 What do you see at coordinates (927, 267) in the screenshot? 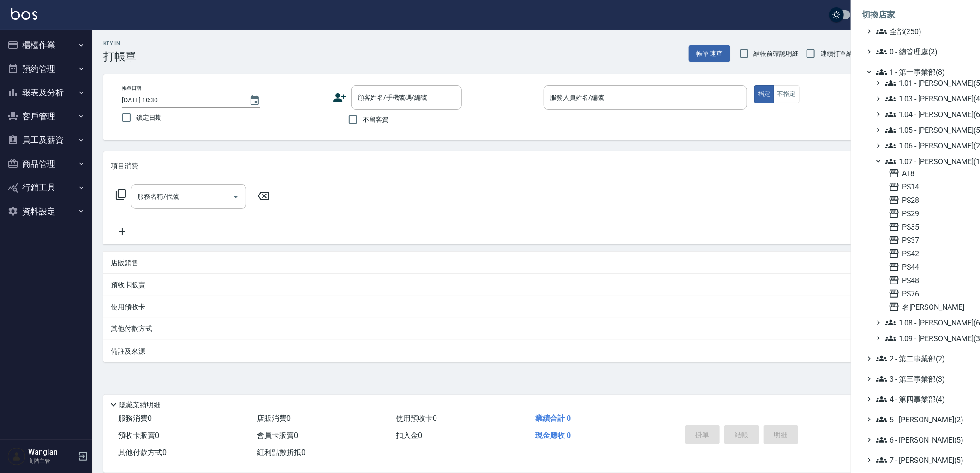
I see `span: PS44` at bounding box center [927, 267].